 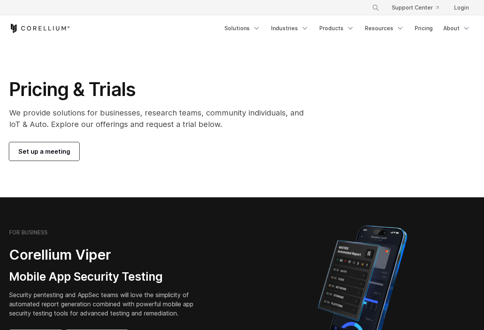 I want to click on p: We provide solutions for businesses, research teams, community individuals, and IoT & Auto. Explo..., so click(x=162, y=119).